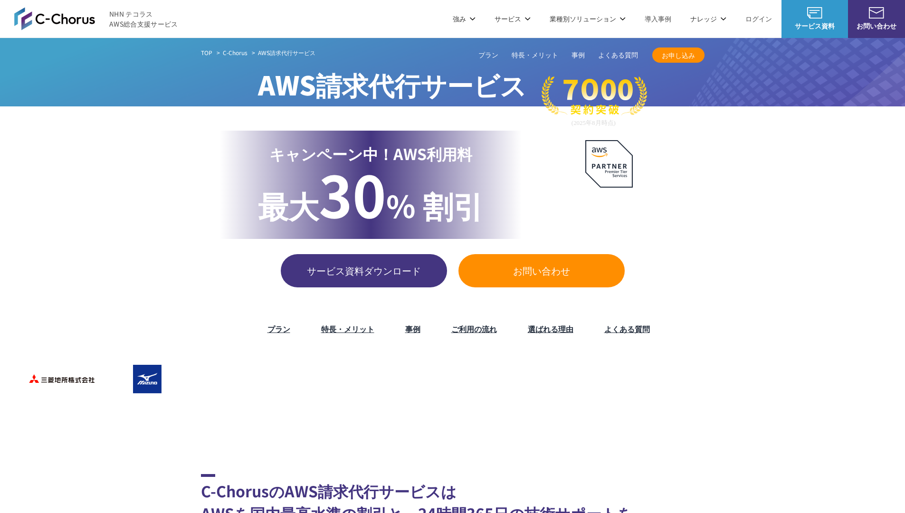 The width and height of the screenshot is (905, 513). What do you see at coordinates (353, 193) in the screenshot?
I see `span: 30` at bounding box center [353, 193].